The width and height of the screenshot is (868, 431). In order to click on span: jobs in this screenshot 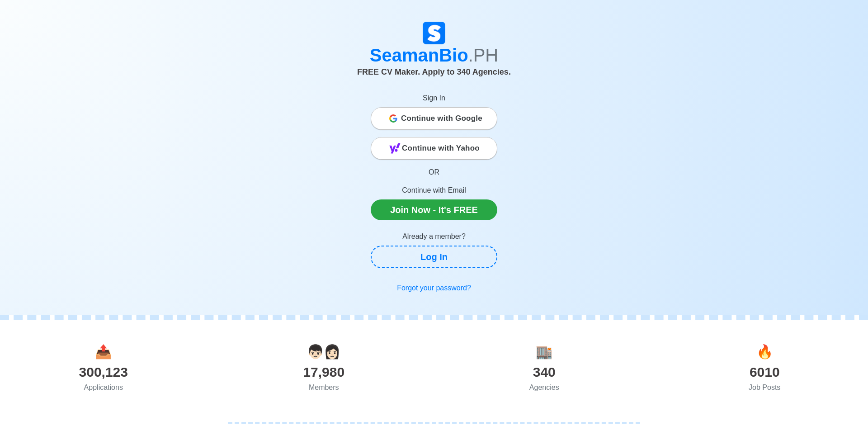, I will do `click(764, 352)`.